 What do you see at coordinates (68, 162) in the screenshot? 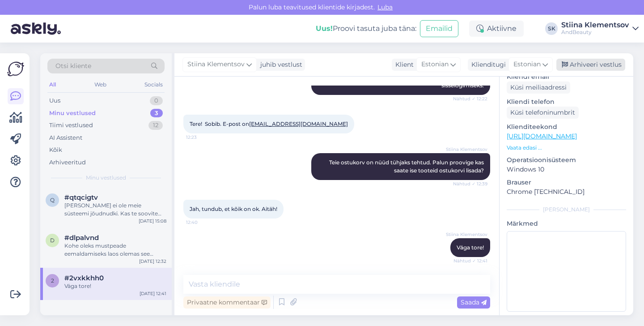
I see `div: Arhiveeritud` at bounding box center [68, 162].